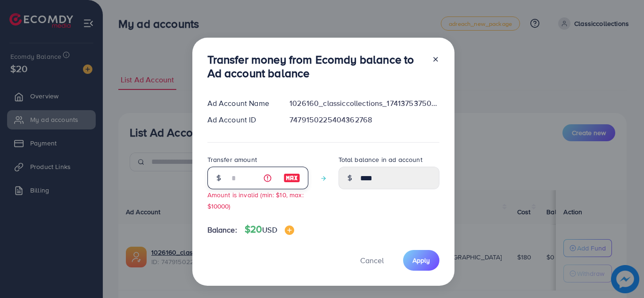  What do you see at coordinates (420, 260) in the screenshot?
I see `span: Apply` at bounding box center [420, 260].